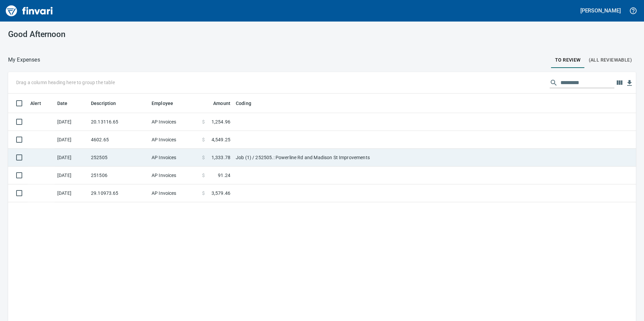 The height and width of the screenshot is (321, 644). Describe the element at coordinates (221, 157) in the screenshot. I see `span: 1,333.78` at that location.